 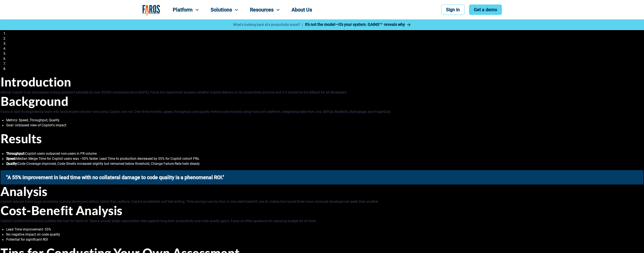 What do you see at coordinates (16, 39) in the screenshot?
I see `a: Background` at bounding box center [16, 39].